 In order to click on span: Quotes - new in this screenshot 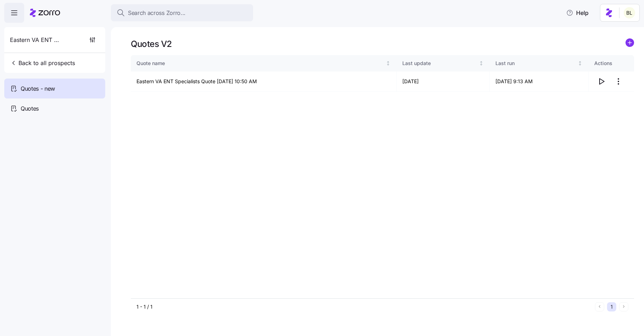, I will do `click(38, 89)`.